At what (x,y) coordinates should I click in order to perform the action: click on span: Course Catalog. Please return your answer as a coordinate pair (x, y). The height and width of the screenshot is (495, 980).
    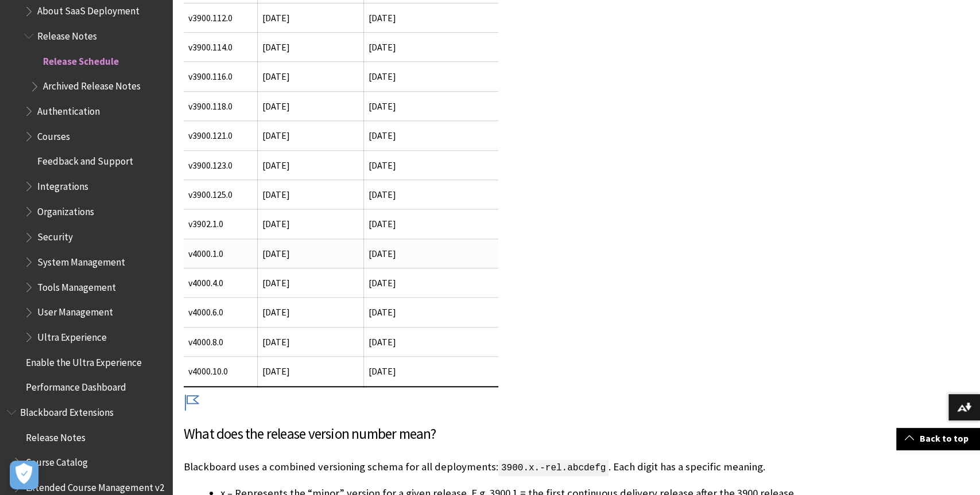
    Looking at the image, I should click on (57, 459).